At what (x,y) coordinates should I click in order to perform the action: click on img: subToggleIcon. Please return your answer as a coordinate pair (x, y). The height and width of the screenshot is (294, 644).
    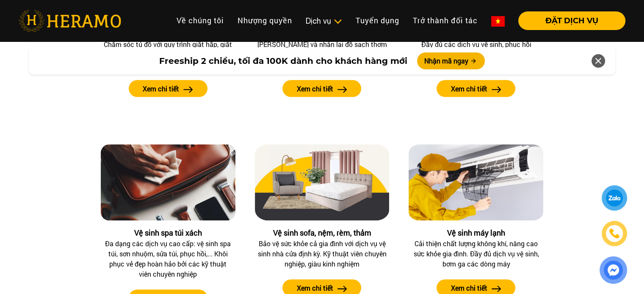
    Looking at the image, I should click on (338, 21).